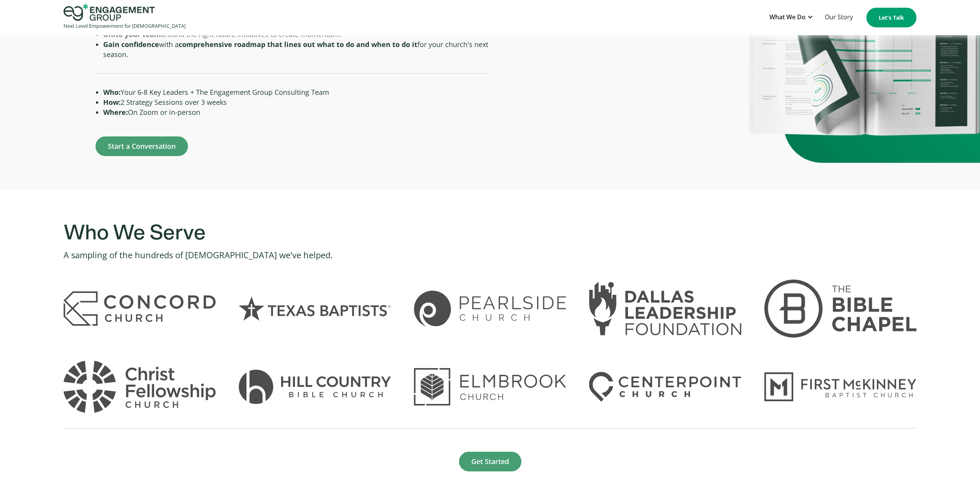 The height and width of the screenshot is (503, 980). Describe the element at coordinates (142, 146) in the screenshot. I see `a: Start a Conversation` at that location.